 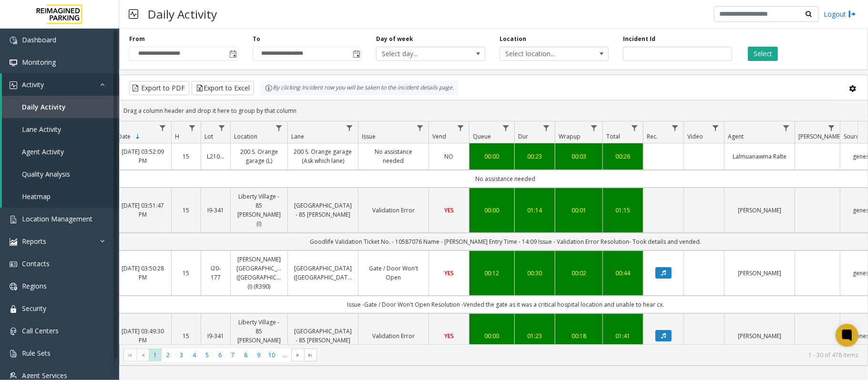 I want to click on div: 01:15, so click(x=623, y=210).